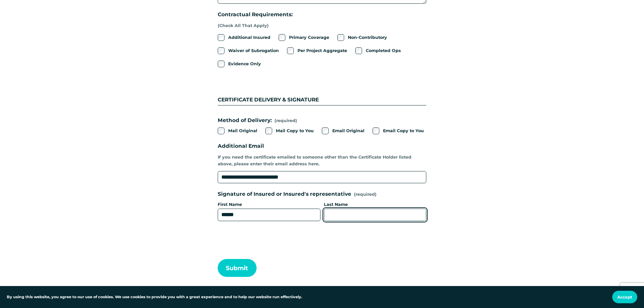 This screenshot has height=308, width=644. I want to click on span: Contractual Requirements:, so click(255, 14).